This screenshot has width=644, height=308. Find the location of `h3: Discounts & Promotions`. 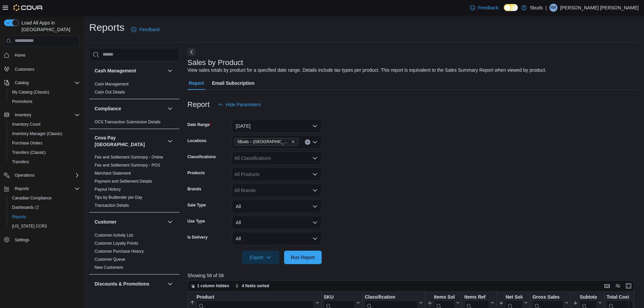

h3: Discounts & Promotions is located at coordinates (122, 284).